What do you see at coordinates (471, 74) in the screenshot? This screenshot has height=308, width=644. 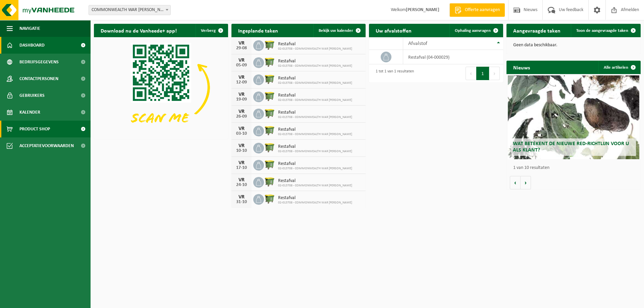 I see `button: Previous` at bounding box center [471, 74].